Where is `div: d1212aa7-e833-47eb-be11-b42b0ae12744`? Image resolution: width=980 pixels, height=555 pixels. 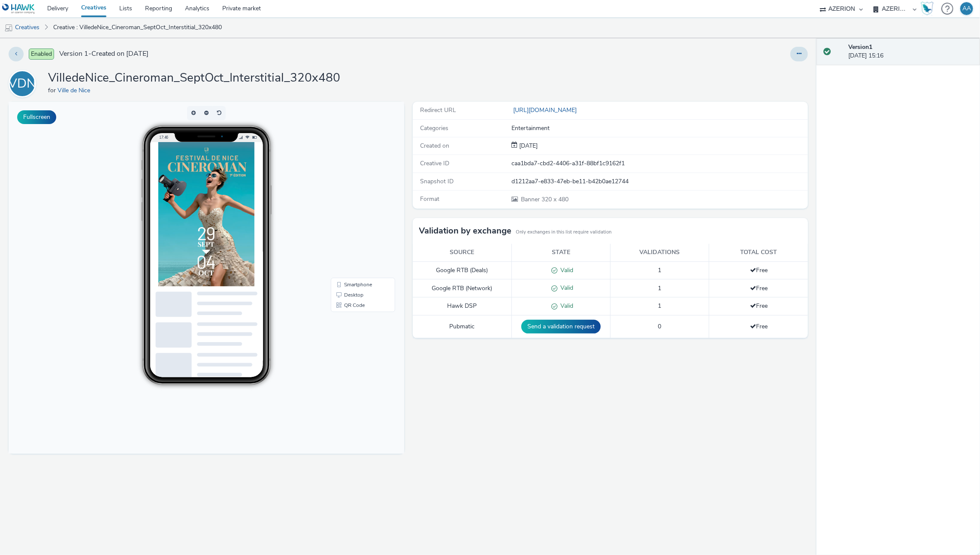
div: d1212aa7-e833-47eb-be11-b42b0ae12744 is located at coordinates (659, 181).